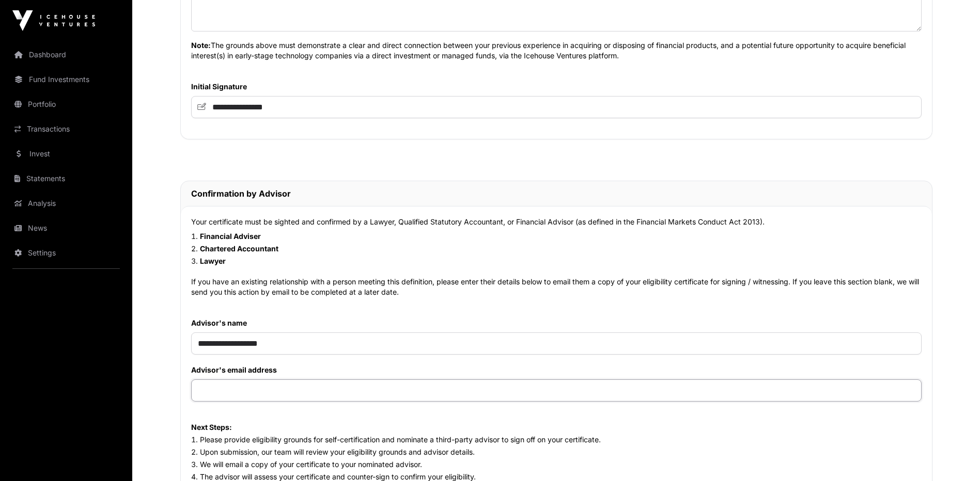 The image size is (980, 481). Describe the element at coordinates (556, 464) in the screenshot. I see `li: We will email a copy of your certificate to your nominated advisor.` at that location.